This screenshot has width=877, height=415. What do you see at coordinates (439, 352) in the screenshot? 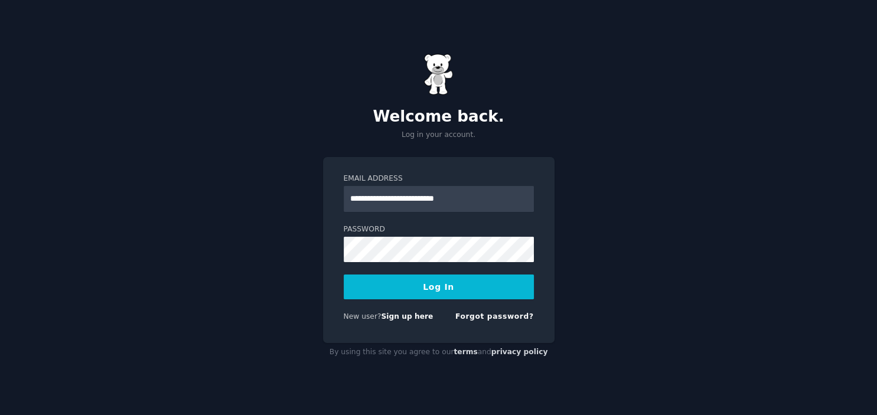
I see `div: By using this site you agree to our and` at bounding box center [439, 352].